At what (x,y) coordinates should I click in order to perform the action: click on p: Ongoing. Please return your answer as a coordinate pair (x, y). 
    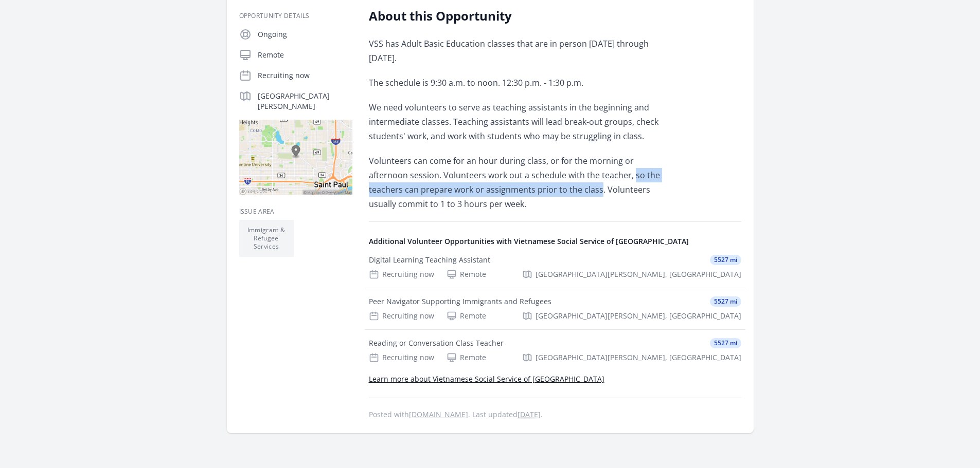
    Looking at the image, I should click on (305, 34).